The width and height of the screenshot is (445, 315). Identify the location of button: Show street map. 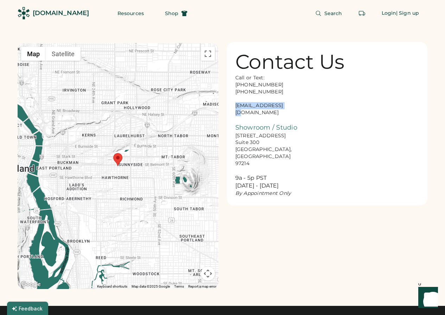
(33, 54).